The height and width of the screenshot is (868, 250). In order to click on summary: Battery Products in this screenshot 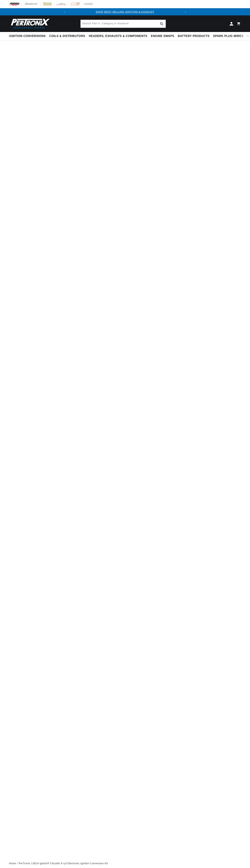, I will do `click(194, 36)`.